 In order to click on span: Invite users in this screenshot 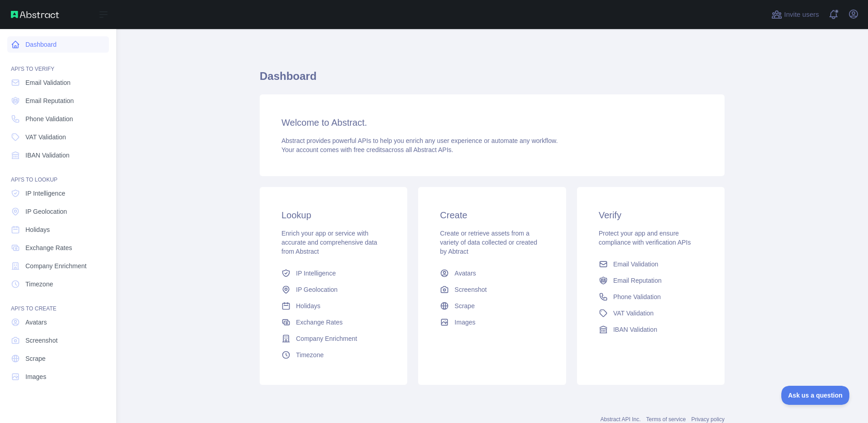, I will do `click(802, 15)`.